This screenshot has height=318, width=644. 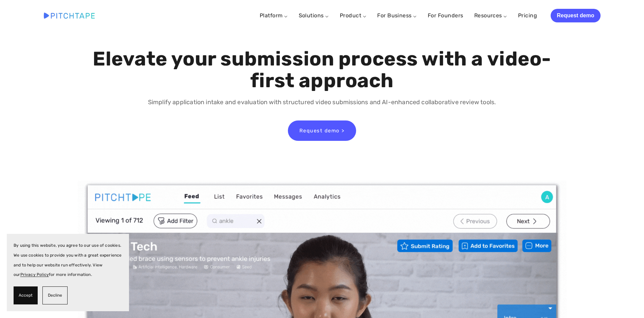 What do you see at coordinates (445, 16) in the screenshot?
I see `a: For Founders` at bounding box center [445, 16].